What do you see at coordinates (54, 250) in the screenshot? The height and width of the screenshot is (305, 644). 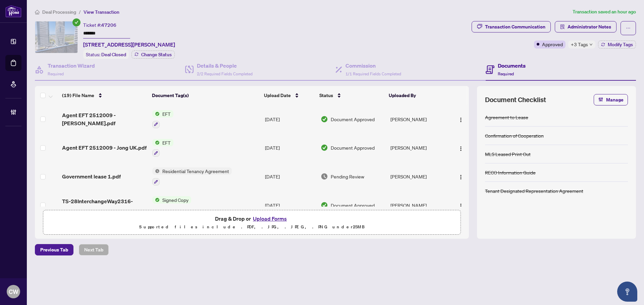 I see `span: Previous Tab` at bounding box center [54, 250].